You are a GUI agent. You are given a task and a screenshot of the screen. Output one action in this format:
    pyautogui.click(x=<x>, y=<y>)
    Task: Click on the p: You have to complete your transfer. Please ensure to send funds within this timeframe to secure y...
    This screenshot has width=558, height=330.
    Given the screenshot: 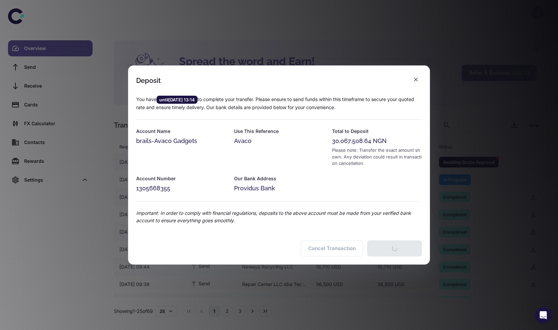 What is the action you would take?
    pyautogui.click(x=279, y=103)
    